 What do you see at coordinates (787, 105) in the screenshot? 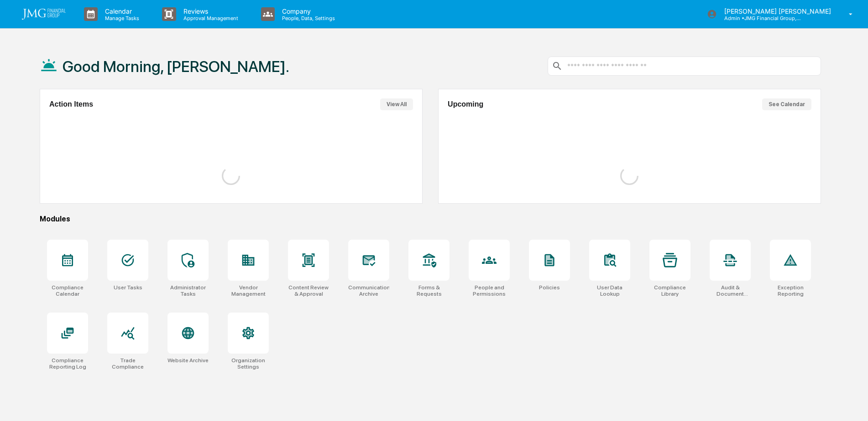
I see `button: See Calendar` at bounding box center [787, 105].